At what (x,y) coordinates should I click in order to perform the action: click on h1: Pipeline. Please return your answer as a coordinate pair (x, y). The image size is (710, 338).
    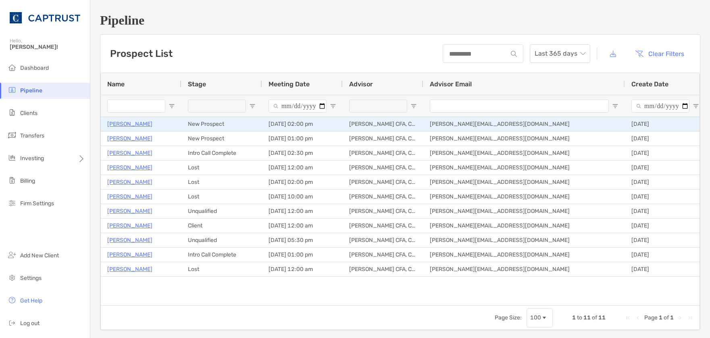
    Looking at the image, I should click on (400, 20).